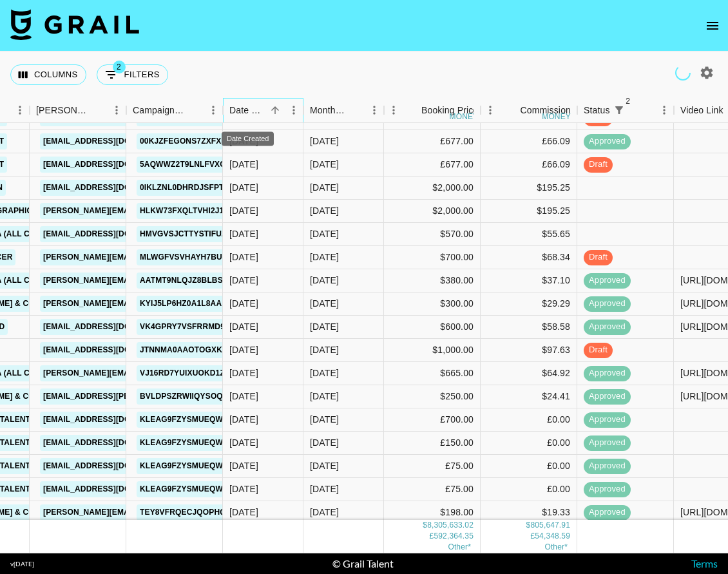 Image resolution: width=728 pixels, height=574 pixels. I want to click on a: 0iKLzNl0dHrDjSfpTFTg, so click(190, 187).